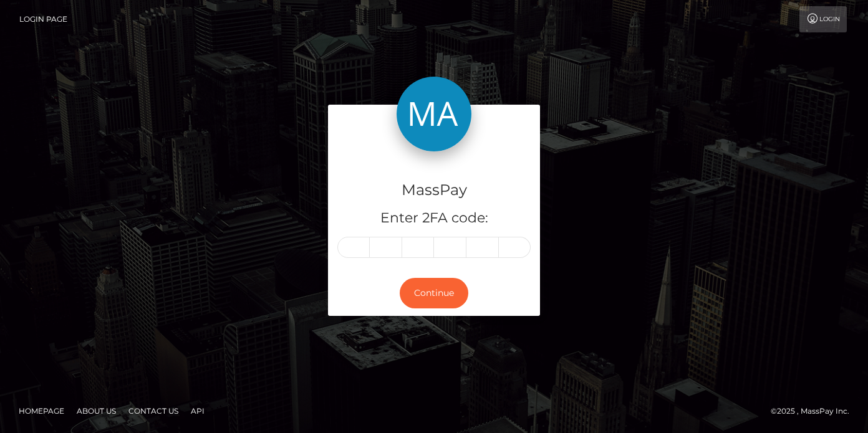 The image size is (868, 433). I want to click on button: Continue, so click(434, 293).